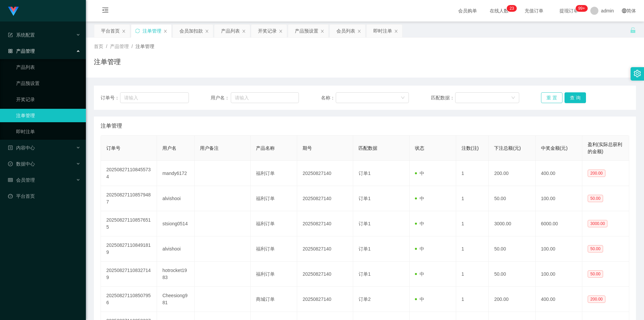 Image resolution: width=644 pixels, height=320 pixels. I want to click on td: 200.00, so click(512, 173).